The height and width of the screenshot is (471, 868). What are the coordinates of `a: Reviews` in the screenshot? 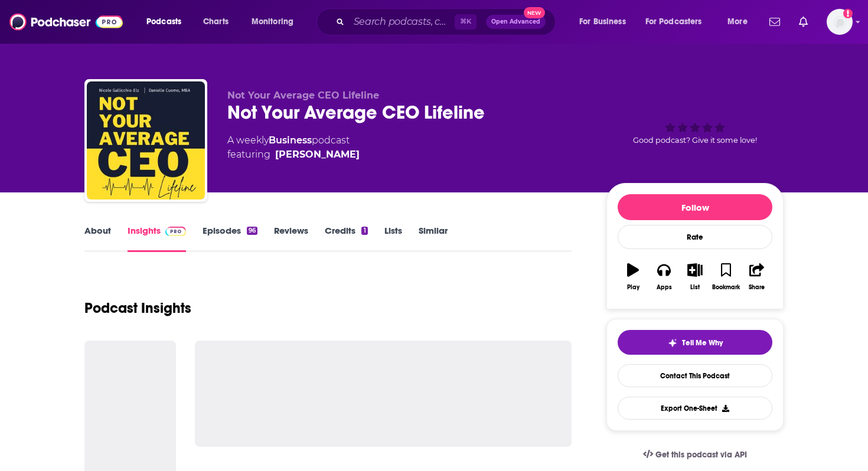 It's located at (291, 239).